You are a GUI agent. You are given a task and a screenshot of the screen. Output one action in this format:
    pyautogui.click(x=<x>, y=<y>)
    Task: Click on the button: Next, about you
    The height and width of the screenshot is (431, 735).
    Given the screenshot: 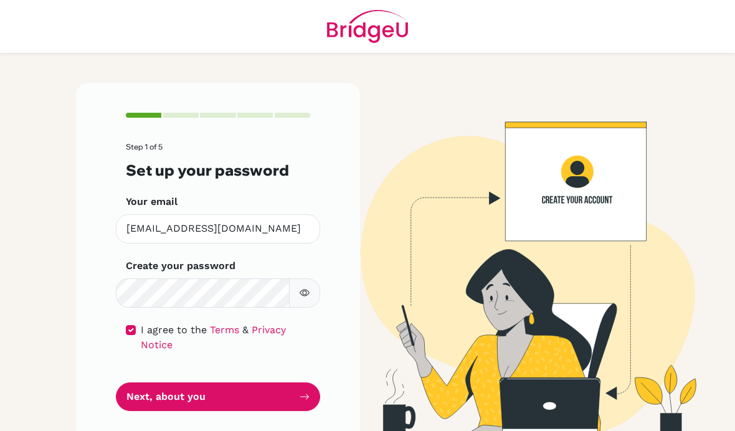 What is the action you would take?
    pyautogui.click(x=218, y=397)
    